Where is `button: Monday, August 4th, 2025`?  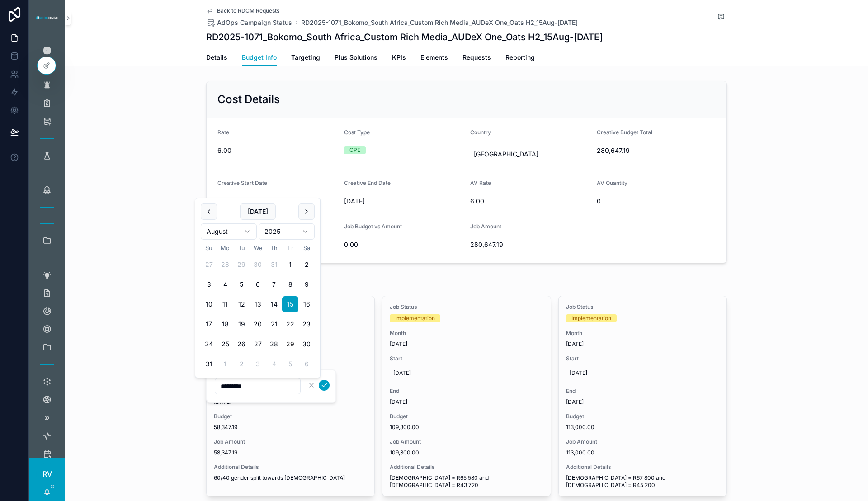 button: Monday, August 4th, 2025 is located at coordinates (225, 284).